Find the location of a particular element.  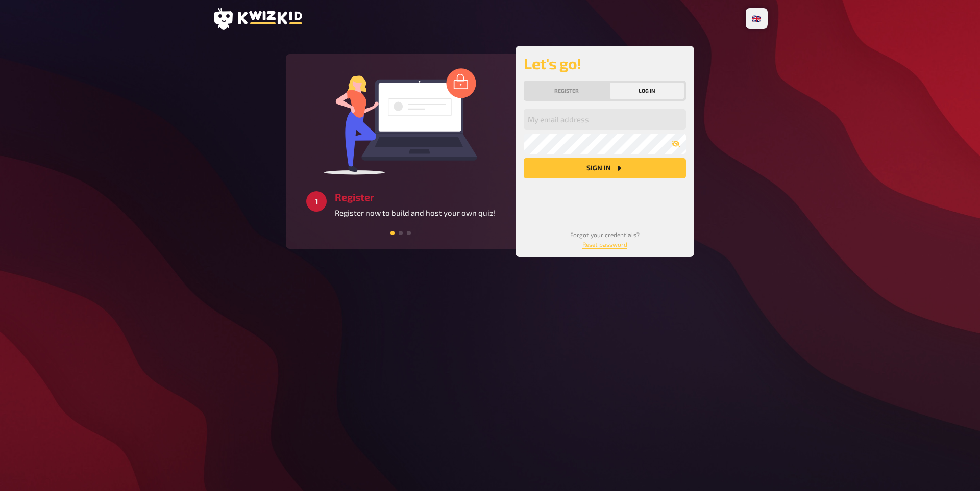

input: My email address is located at coordinates (605, 119).